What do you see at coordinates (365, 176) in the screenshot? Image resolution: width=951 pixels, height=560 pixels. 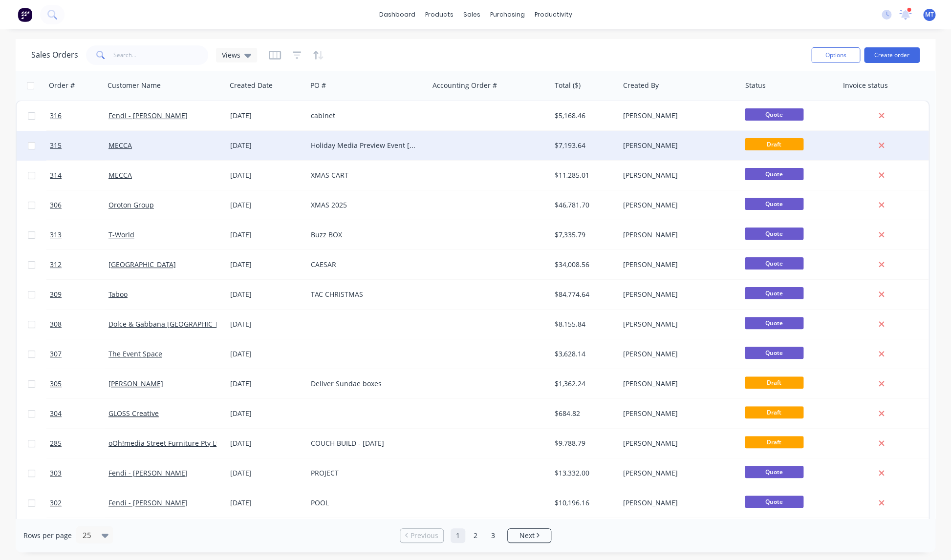 I see `div: XMAS CART` at bounding box center [365, 176].